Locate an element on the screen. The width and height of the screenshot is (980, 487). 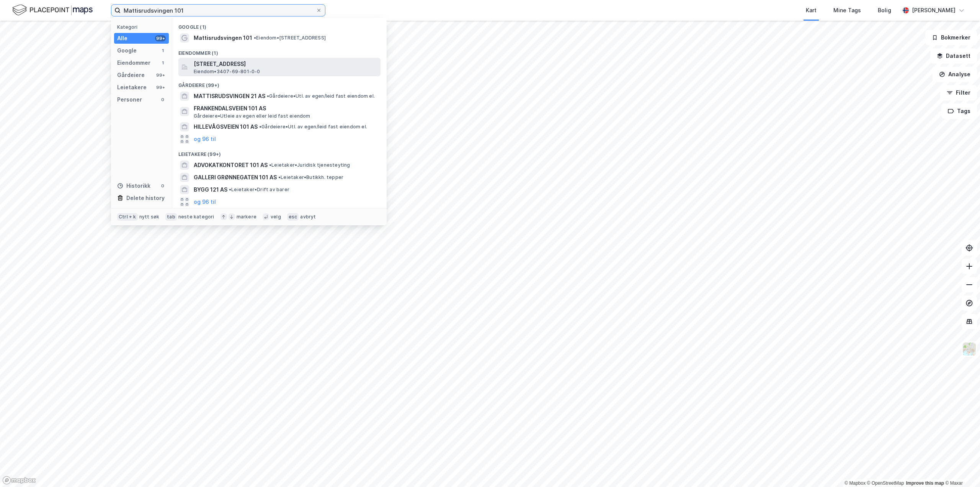
div: Mine Tags is located at coordinates (847, 10).